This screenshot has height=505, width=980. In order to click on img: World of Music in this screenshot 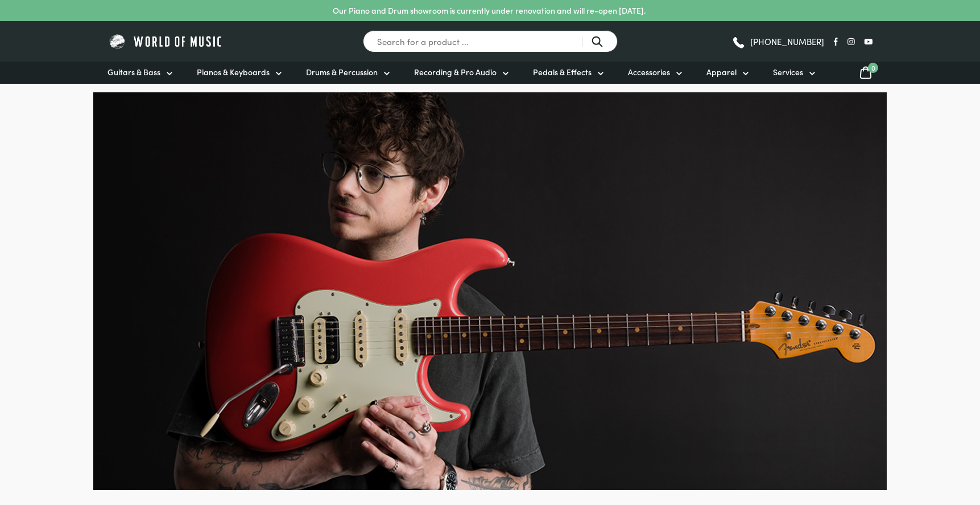, I will do `click(166, 41)`.